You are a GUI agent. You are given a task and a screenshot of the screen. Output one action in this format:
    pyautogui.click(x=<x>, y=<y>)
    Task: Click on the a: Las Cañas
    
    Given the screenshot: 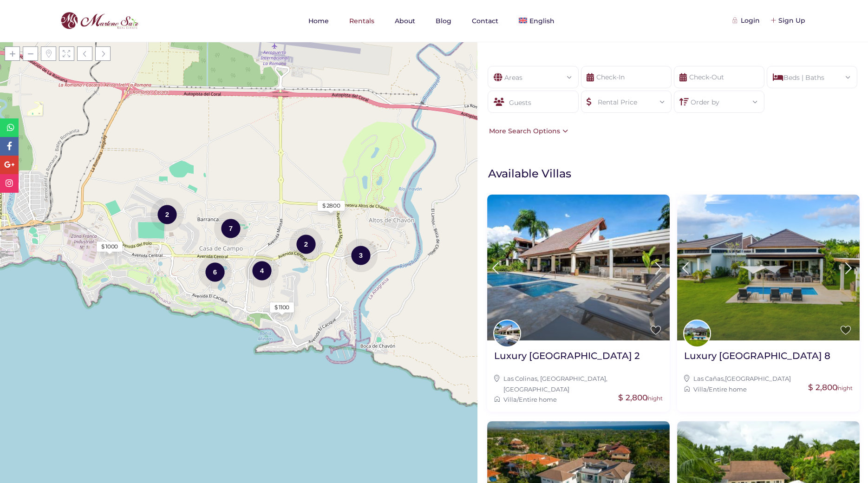 What is the action you would take?
    pyautogui.click(x=708, y=378)
    